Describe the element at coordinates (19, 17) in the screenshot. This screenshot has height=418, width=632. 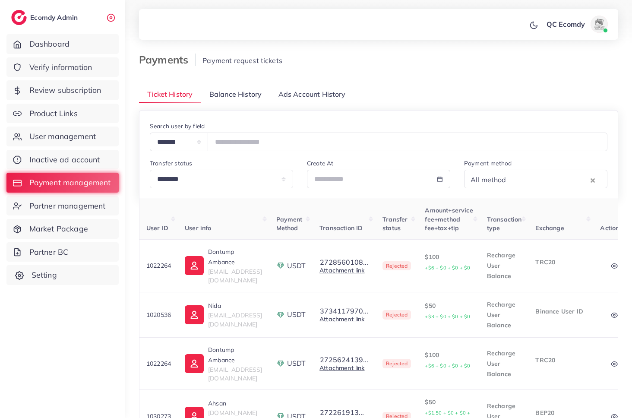
I see `img: logo` at that location.